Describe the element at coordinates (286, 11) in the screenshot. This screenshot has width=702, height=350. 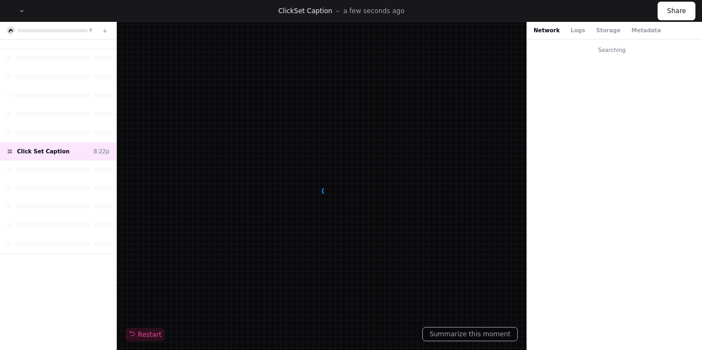
I see `span: Click` at that location.